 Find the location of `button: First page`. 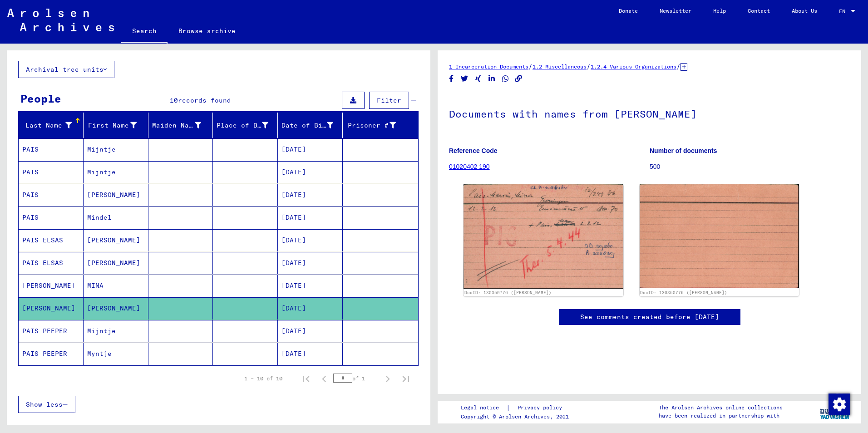

button: First page is located at coordinates (306, 379).